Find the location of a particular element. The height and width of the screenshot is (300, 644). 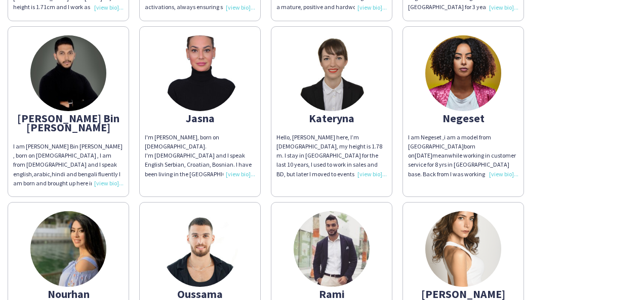

img: thumb-67755c6606872.jpeg is located at coordinates (68, 73).